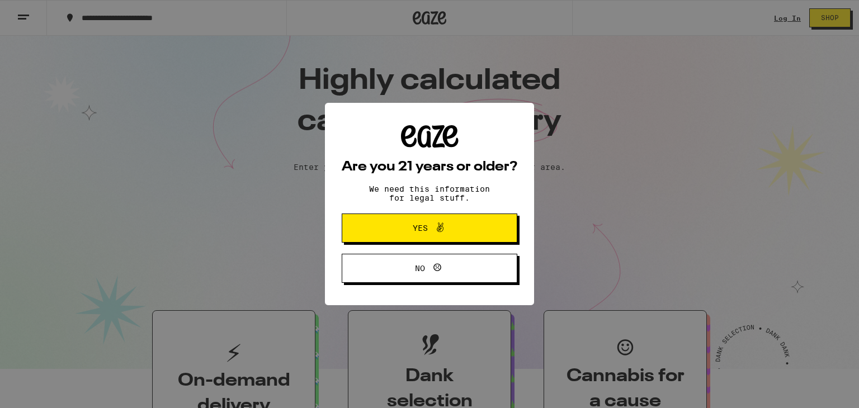 The image size is (859, 408). What do you see at coordinates (429, 193) in the screenshot?
I see `p: We need this information for legal stuff.` at bounding box center [429, 193].